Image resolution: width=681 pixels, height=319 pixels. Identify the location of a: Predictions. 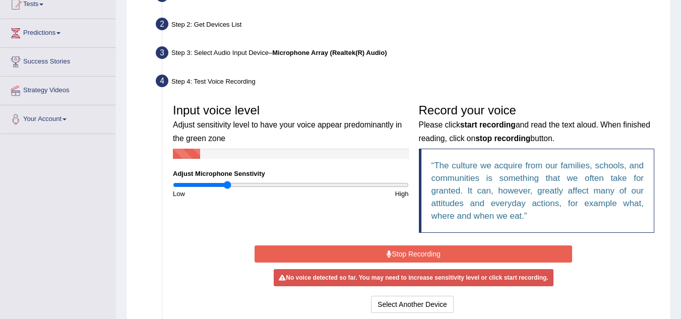
(58, 32).